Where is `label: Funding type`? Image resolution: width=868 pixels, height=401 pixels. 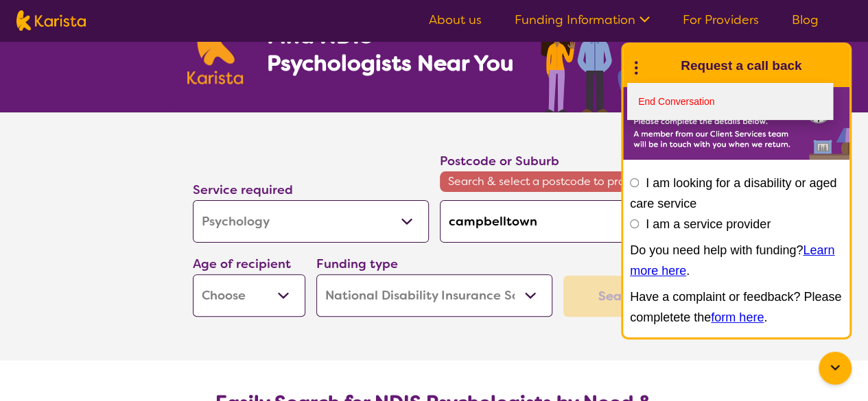 label: Funding type is located at coordinates (357, 264).